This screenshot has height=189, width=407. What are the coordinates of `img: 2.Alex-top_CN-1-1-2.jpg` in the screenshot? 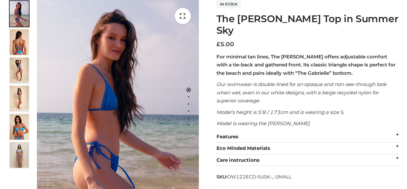 It's located at (19, 127).